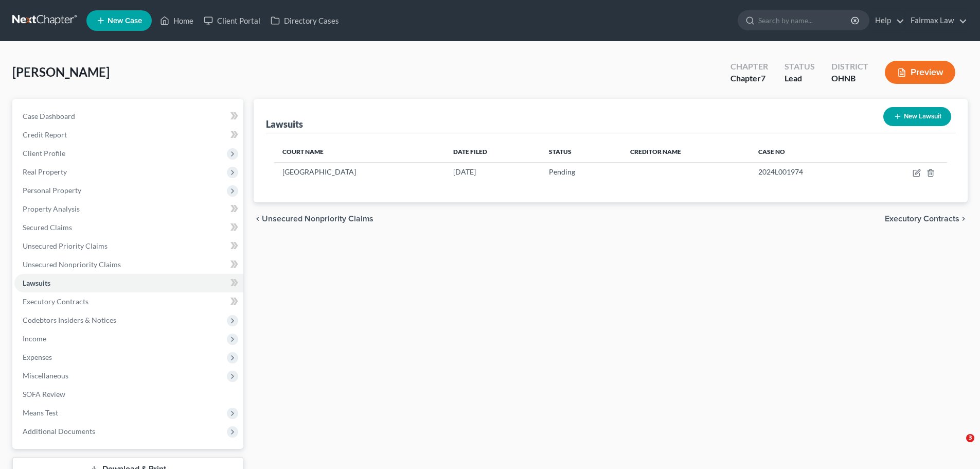 The height and width of the screenshot is (469, 980). Describe the element at coordinates (34, 338) in the screenshot. I see `span: Income` at that location.